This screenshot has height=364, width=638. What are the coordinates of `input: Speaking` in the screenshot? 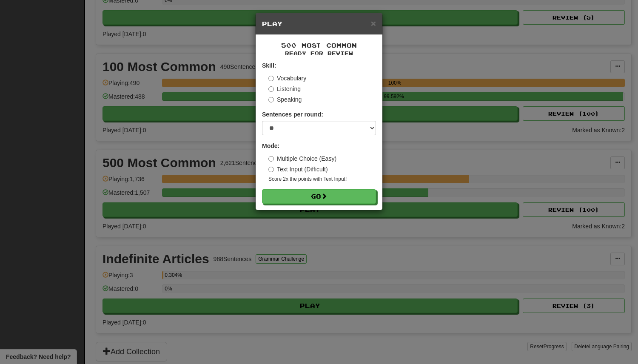 It's located at (271, 100).